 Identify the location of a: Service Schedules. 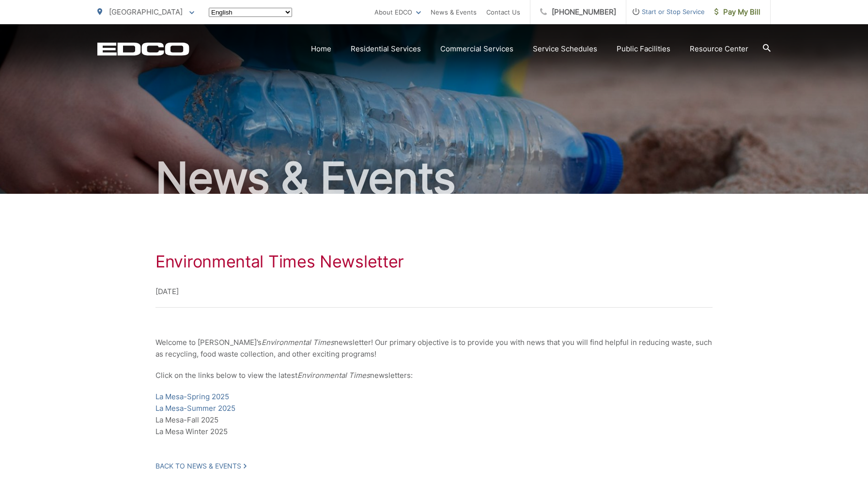
(565, 49).